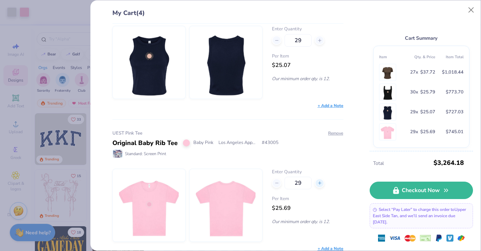 The height and width of the screenshot is (251, 481). I want to click on span: $727.03, so click(454, 112).